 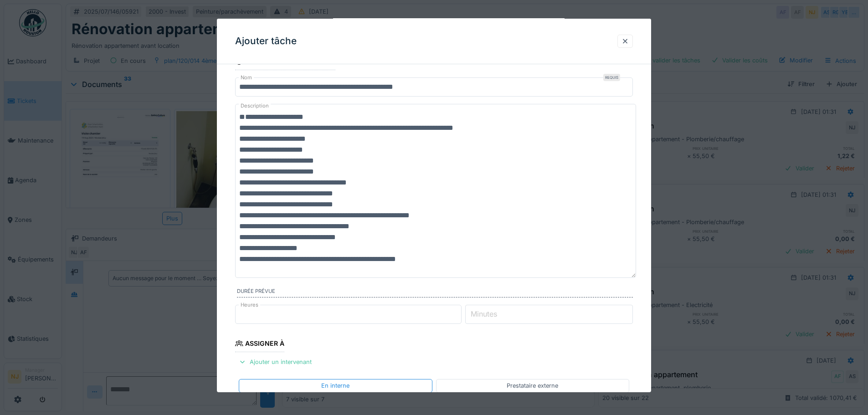 What do you see at coordinates (532, 385) in the screenshot?
I see `div: Prestataire externe` at bounding box center [532, 385].